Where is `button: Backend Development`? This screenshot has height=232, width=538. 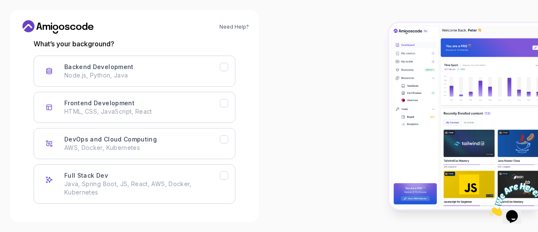
button: Backend Development is located at coordinates (134, 71).